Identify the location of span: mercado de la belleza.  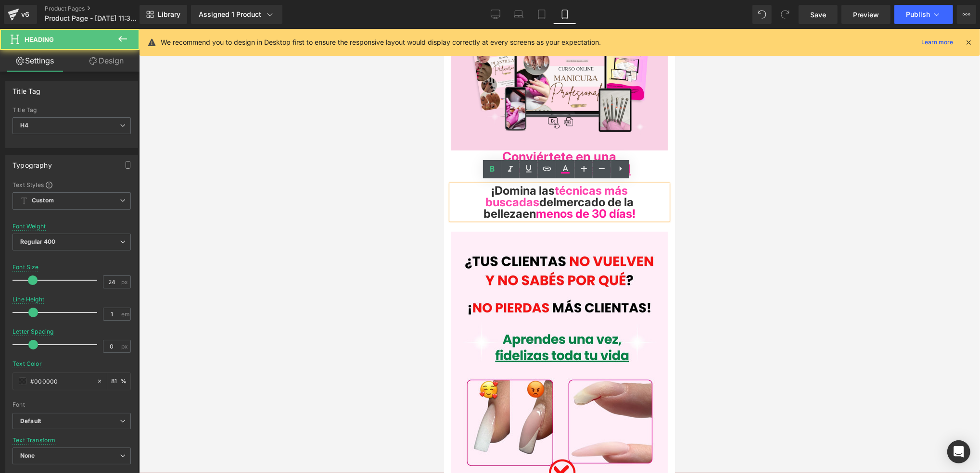
(115, 179).